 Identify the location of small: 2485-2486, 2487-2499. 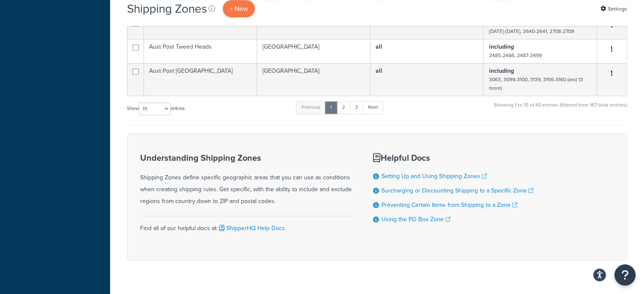
(515, 56).